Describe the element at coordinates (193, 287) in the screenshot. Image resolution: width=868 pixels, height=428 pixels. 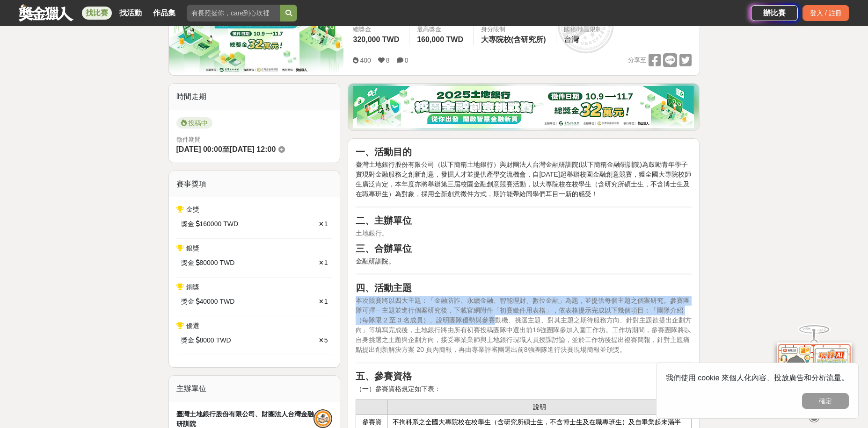
I see `span: 銅獎` at that location.